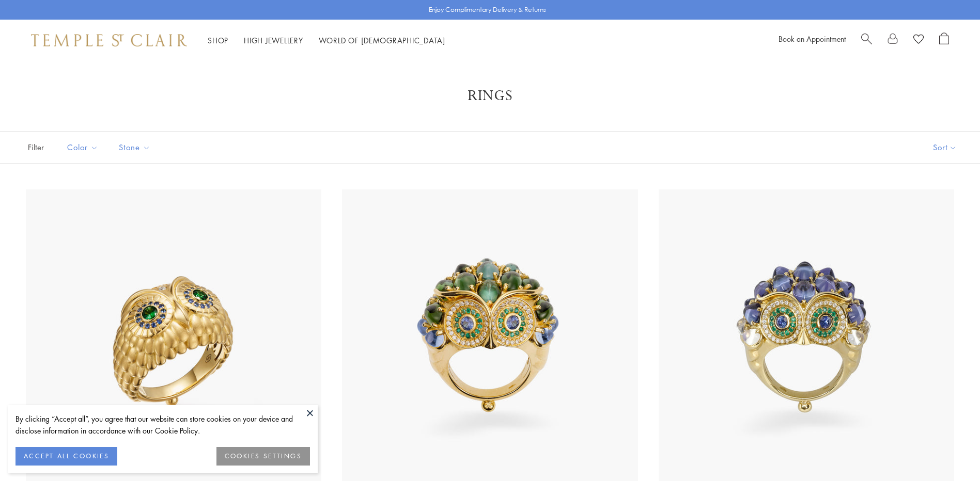 This screenshot has width=980, height=481. Describe the element at coordinates (263, 456) in the screenshot. I see `button: COOKIES SETTINGS` at that location.